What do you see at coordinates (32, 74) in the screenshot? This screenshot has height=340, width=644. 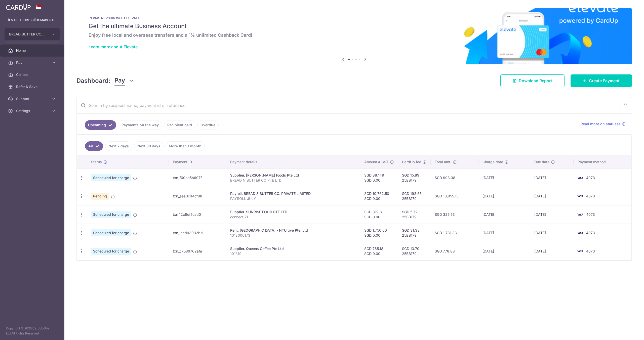 I see `span: Collect` at bounding box center [32, 74].